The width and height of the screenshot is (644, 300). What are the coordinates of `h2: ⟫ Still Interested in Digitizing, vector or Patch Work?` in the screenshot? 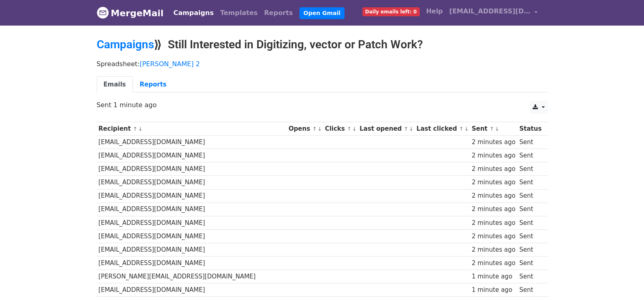 It's located at (322, 44).